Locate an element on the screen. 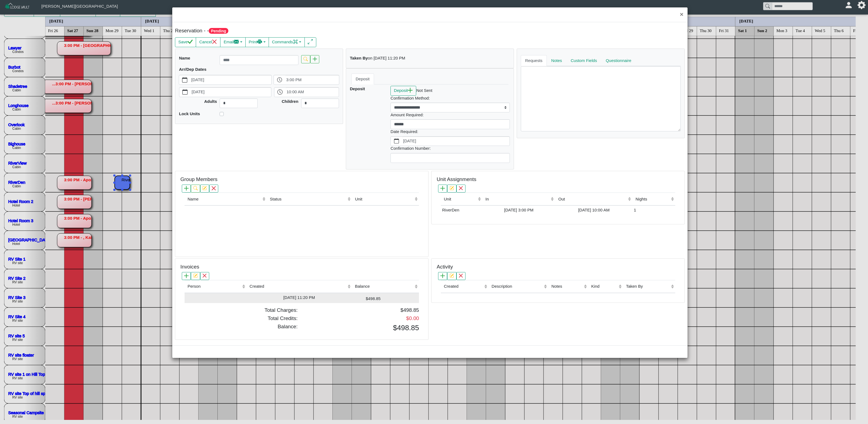 This screenshot has height=424, width=868. svg: search is located at coordinates (306, 59).